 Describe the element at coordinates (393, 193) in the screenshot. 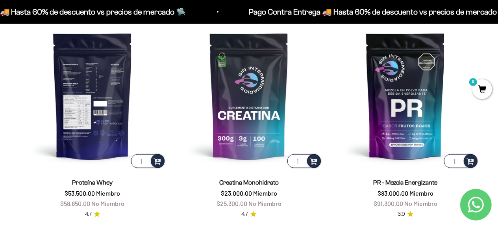

I see `span: $83.000,00` at that location.